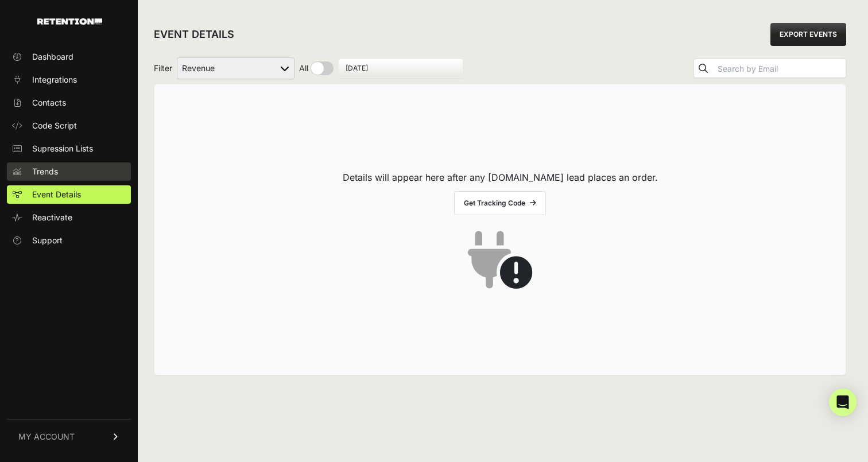 Image resolution: width=868 pixels, height=462 pixels. What do you see at coordinates (54, 80) in the screenshot?
I see `span: Integrations` at bounding box center [54, 80].